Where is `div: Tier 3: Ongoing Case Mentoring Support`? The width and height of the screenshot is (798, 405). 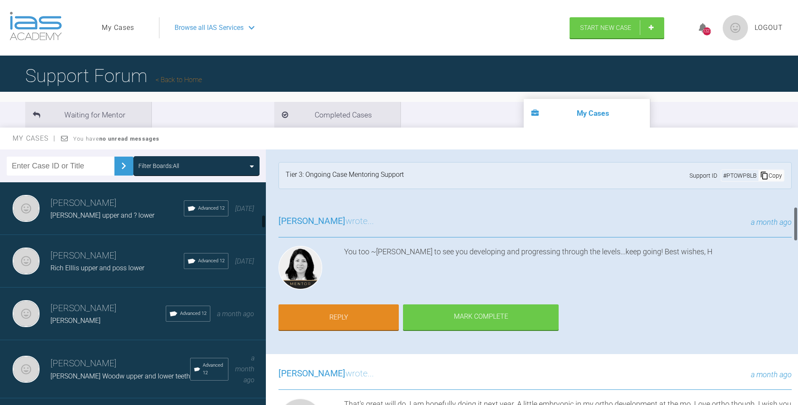
div: Tier 3: Ongoing Case Mentoring Support is located at coordinates (344, 175).